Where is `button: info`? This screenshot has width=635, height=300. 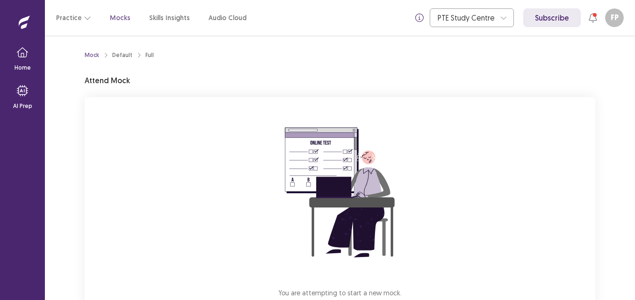 button: info is located at coordinates (419, 18).